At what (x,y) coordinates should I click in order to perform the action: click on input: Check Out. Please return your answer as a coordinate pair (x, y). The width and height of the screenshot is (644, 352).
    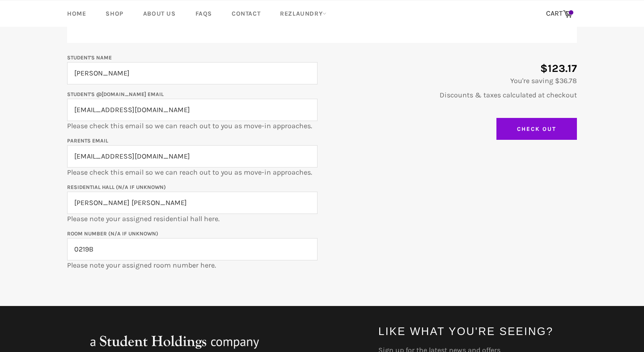
    Looking at the image, I should click on (537, 129).